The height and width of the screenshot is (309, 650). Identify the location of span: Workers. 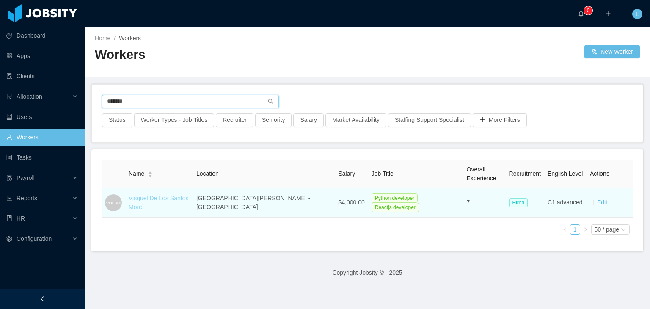
(130, 38).